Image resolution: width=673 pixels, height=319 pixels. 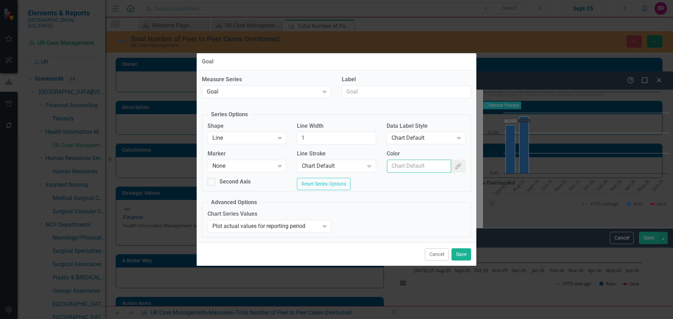 What do you see at coordinates (426, 126) in the screenshot?
I see `label: Data Label Style` at bounding box center [426, 126].